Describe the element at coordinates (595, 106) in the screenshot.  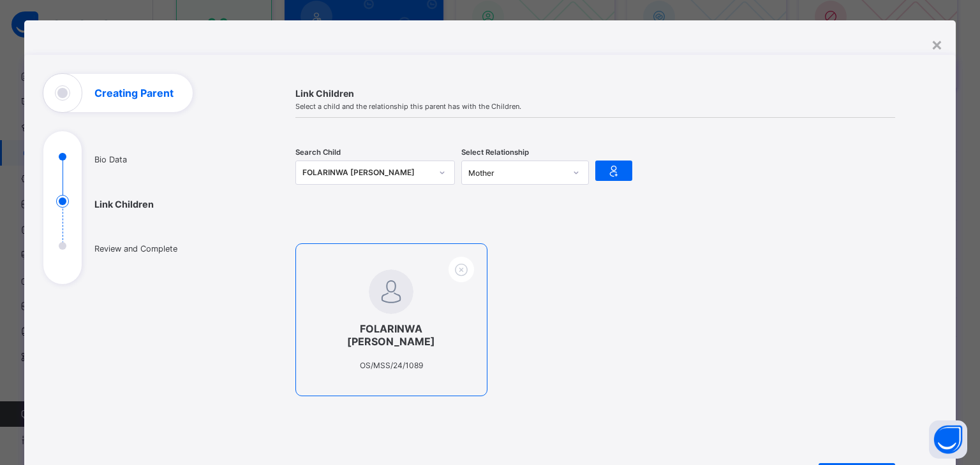
I see `span: Select a child and the relationship this parent has with the Children.` at that location.